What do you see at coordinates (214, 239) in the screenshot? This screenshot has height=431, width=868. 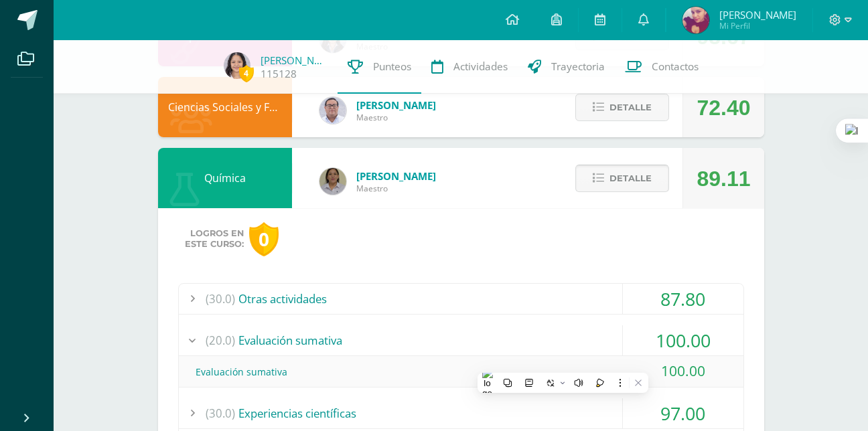 I see `span: Logros en este curso:` at bounding box center [214, 239].